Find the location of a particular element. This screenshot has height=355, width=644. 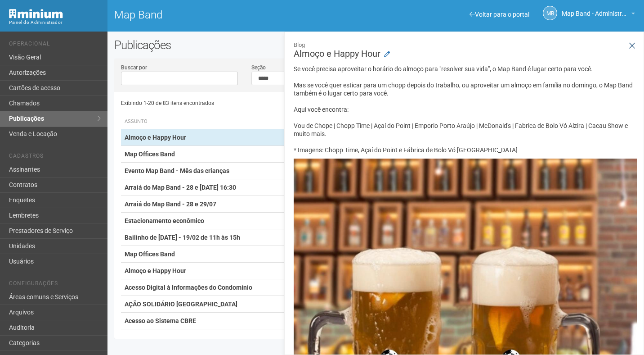

label: Seção is located at coordinates (259, 67).